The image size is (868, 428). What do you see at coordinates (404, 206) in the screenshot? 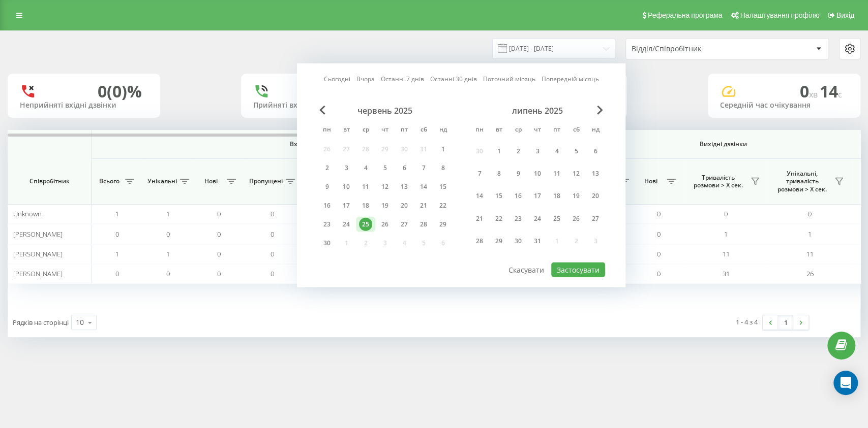
I see `div: пт 20 черв 2025 р.` at bounding box center [404, 206].